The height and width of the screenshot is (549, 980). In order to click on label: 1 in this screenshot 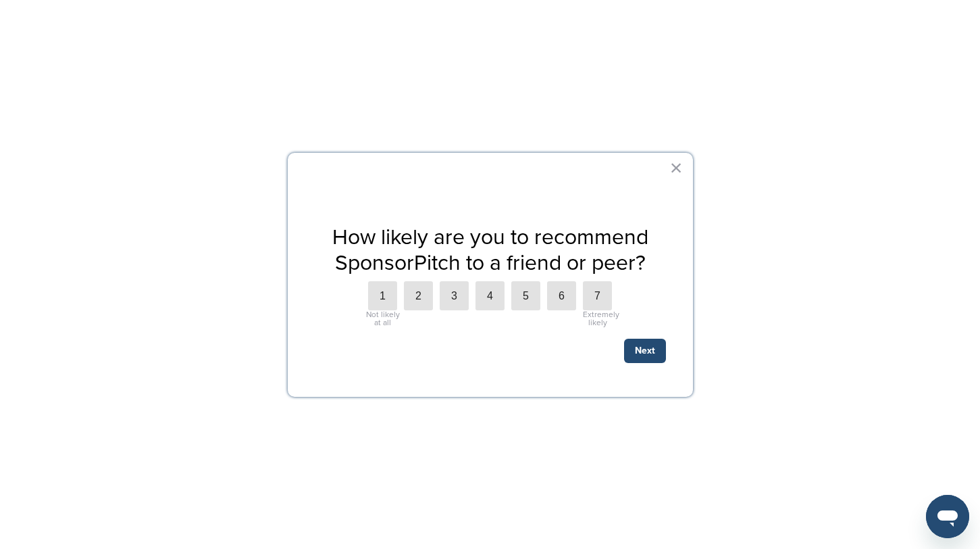, I will do `click(383, 295)`.